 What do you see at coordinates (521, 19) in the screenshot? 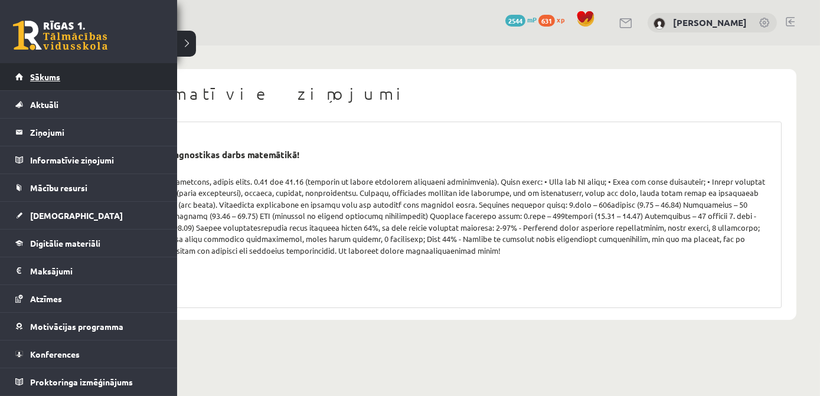
I see `a: 2544 mP` at bounding box center [521, 19].